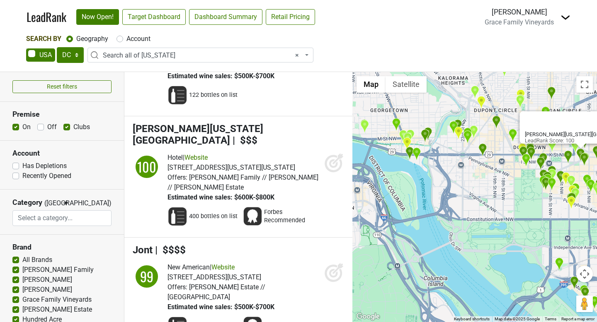  I want to click on div: 1789 Restaurant, so click(364, 126).